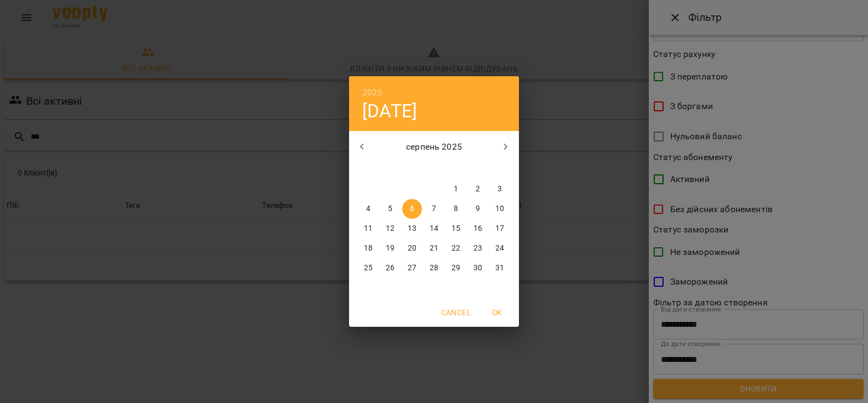 The width and height of the screenshot is (868, 403). Describe the element at coordinates (456, 209) in the screenshot. I see `p: 8` at that location.